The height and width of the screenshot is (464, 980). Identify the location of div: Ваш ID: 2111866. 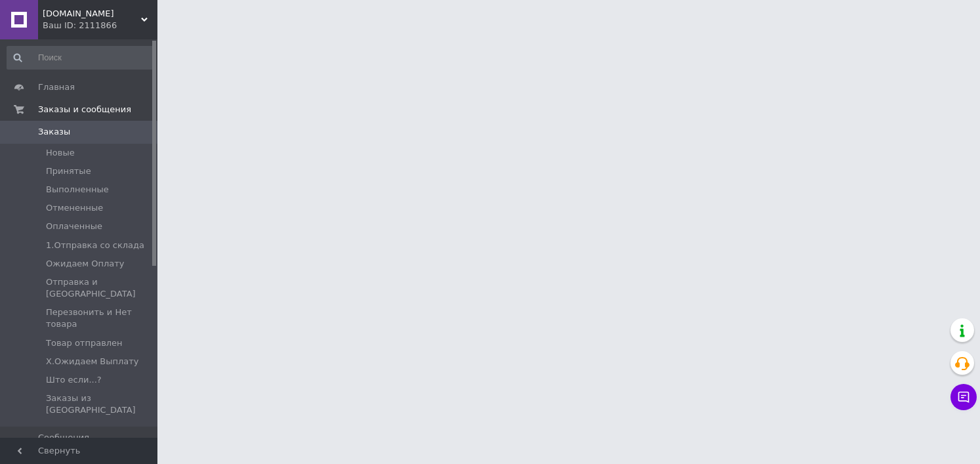
(100, 25).